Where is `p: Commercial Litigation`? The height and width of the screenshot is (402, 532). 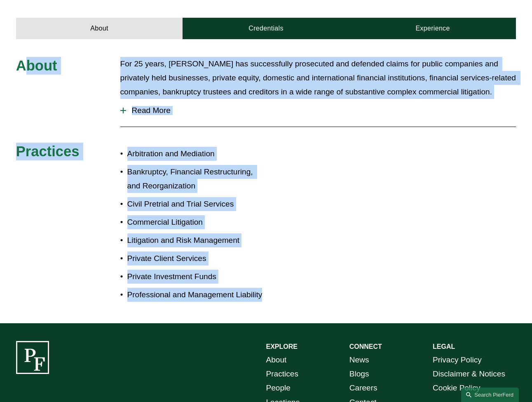
p: Commercial Litigation is located at coordinates (197, 222).